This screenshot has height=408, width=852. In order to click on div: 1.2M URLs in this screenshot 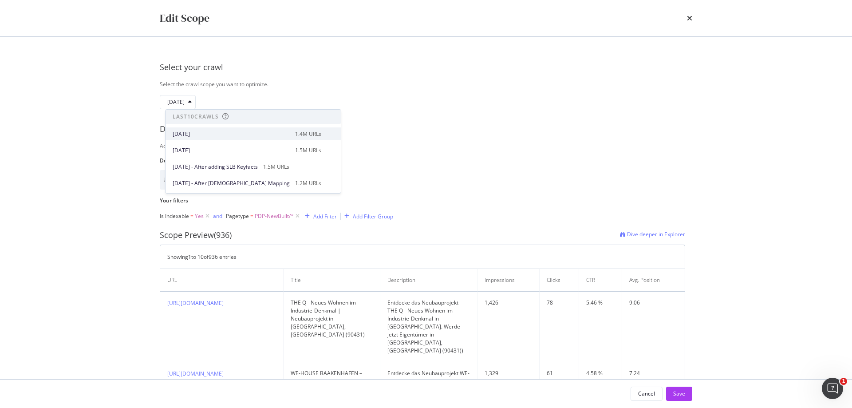, I will do `click(308, 183)`.